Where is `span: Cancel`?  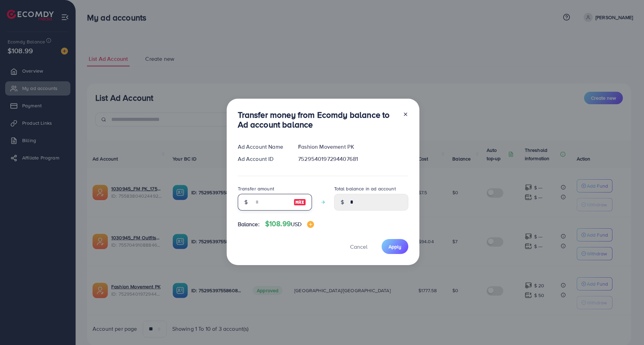
span: Cancel is located at coordinates (359, 247).